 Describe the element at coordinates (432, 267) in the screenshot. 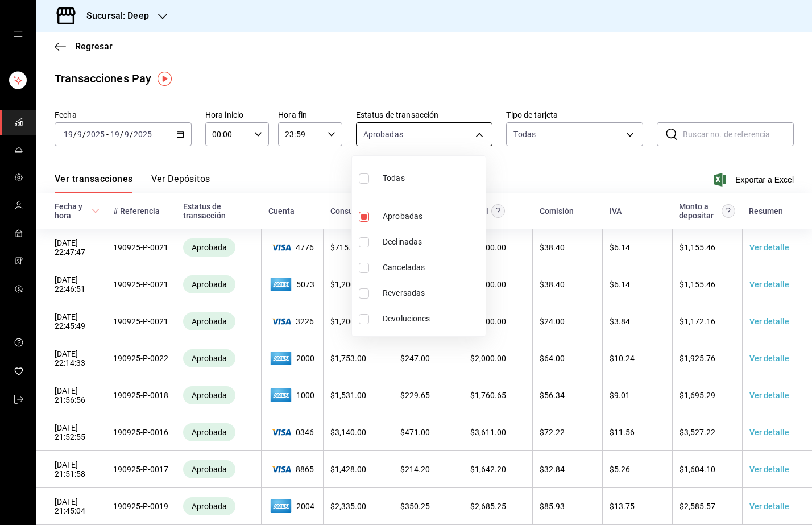

I see `span: Canceladas` at that location.